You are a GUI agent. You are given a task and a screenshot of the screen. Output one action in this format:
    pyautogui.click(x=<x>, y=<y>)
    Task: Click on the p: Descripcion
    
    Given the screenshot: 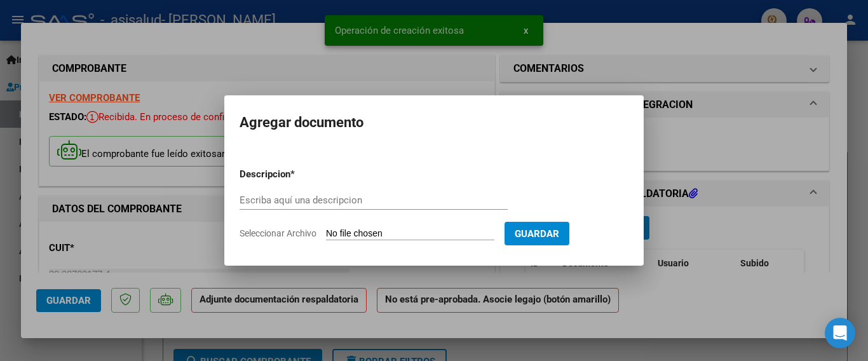 What is the action you would take?
    pyautogui.click(x=298, y=174)
    